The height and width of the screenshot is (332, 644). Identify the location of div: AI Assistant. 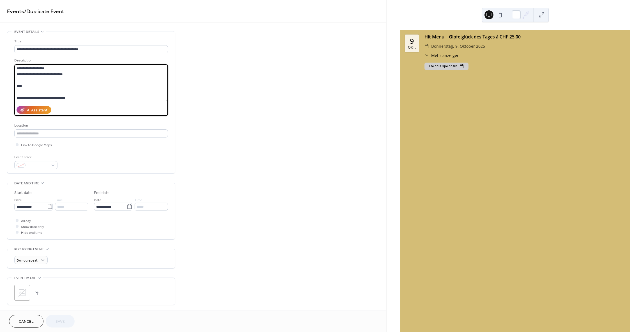
(37, 110).